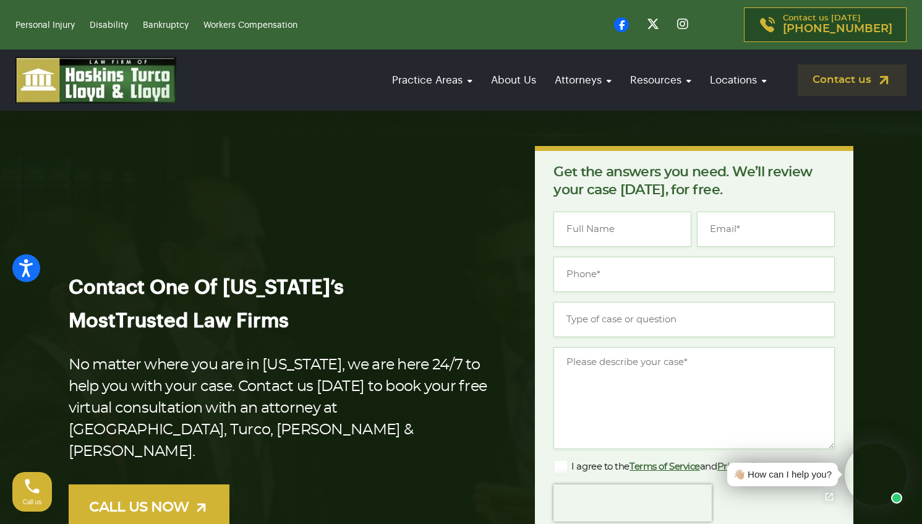 The image size is (922, 524). Describe the element at coordinates (622, 229) in the screenshot. I see `input: Full Name` at that location.